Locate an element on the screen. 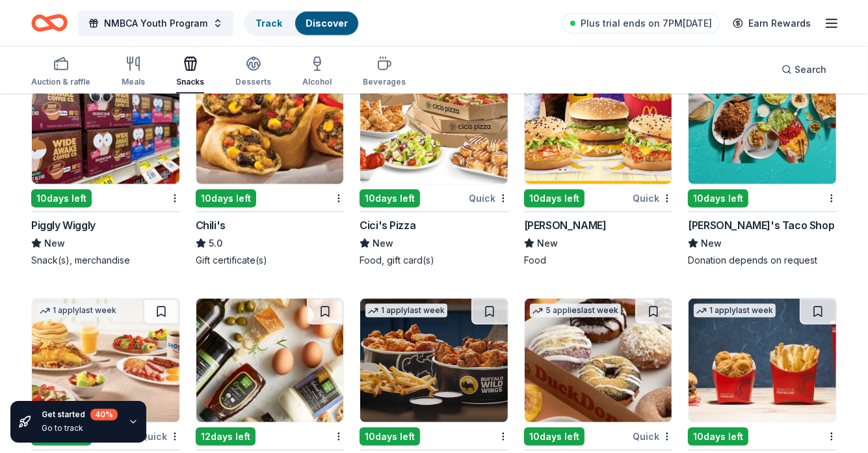 This screenshot has height=453, width=868. img: Image for Fuzzy's Taco Shop is located at coordinates (762, 122).